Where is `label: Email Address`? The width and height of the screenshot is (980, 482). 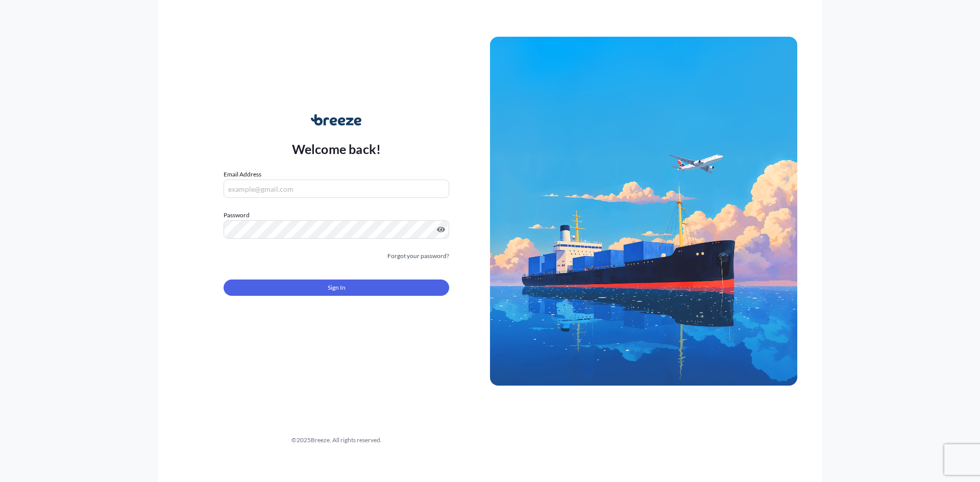 label: Email Address is located at coordinates (243, 175).